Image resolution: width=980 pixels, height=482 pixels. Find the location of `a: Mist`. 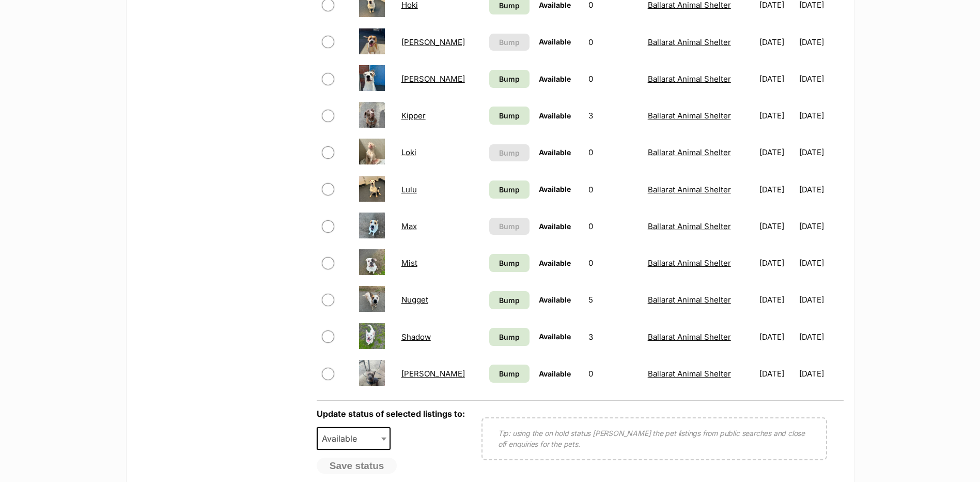

a: Mist is located at coordinates (409, 263).